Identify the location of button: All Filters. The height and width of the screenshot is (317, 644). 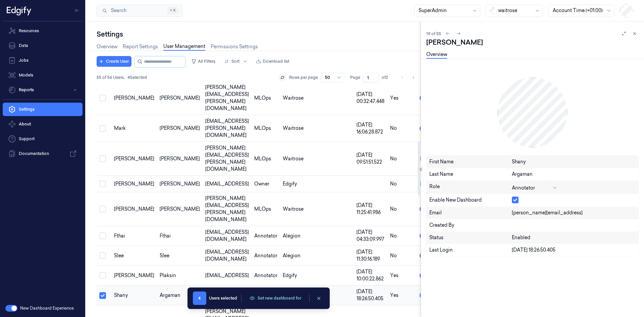
(203, 61).